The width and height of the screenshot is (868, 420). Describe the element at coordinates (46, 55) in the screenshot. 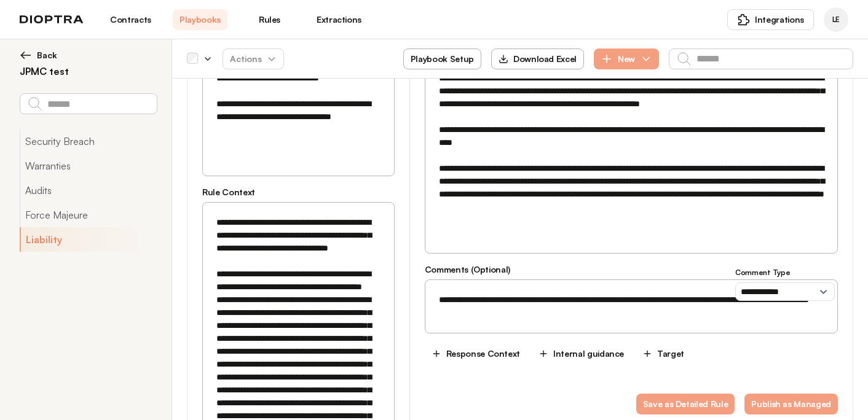

I see `span: Back` at that location.